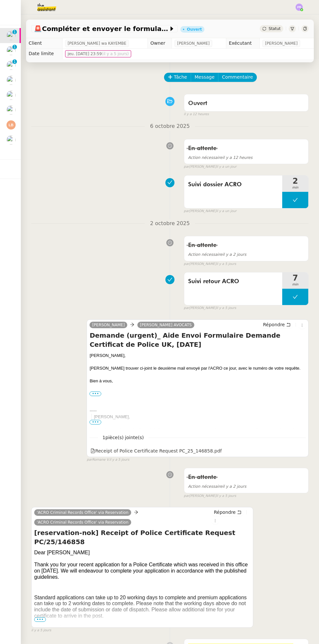 The image size is (319, 644). I want to click on span: 2, so click(296, 181).